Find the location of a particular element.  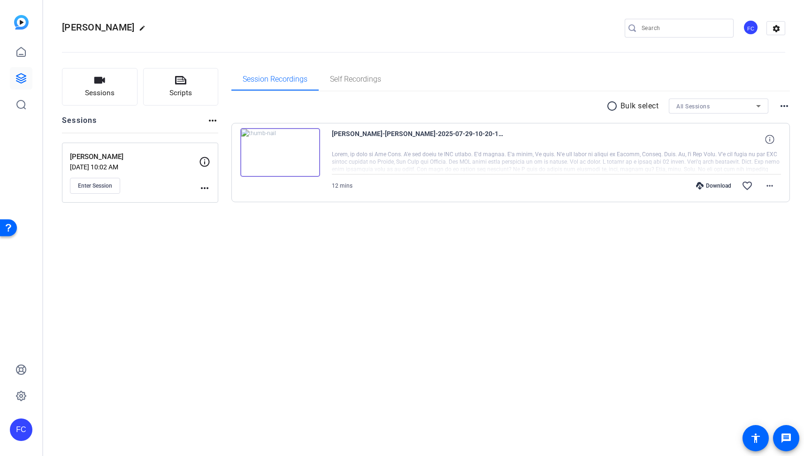

img: blue-gradient.svg is located at coordinates (21, 22).